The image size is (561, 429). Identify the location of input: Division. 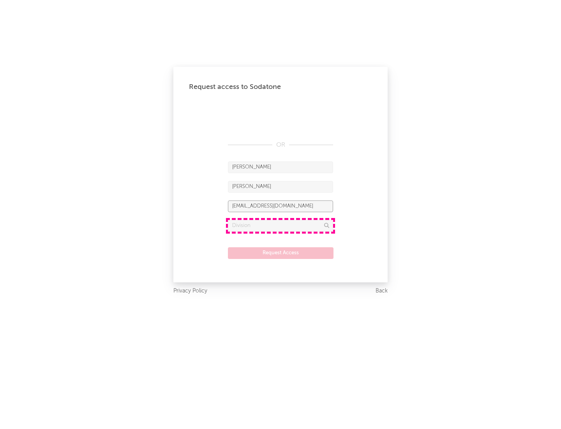
(280, 226).